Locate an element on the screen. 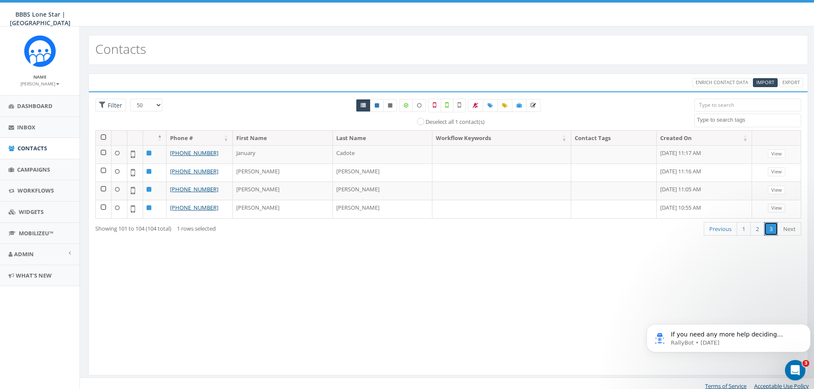 The width and height of the screenshot is (814, 389). p: Message from RallyBot, sent 1w ago is located at coordinates (92, 37).